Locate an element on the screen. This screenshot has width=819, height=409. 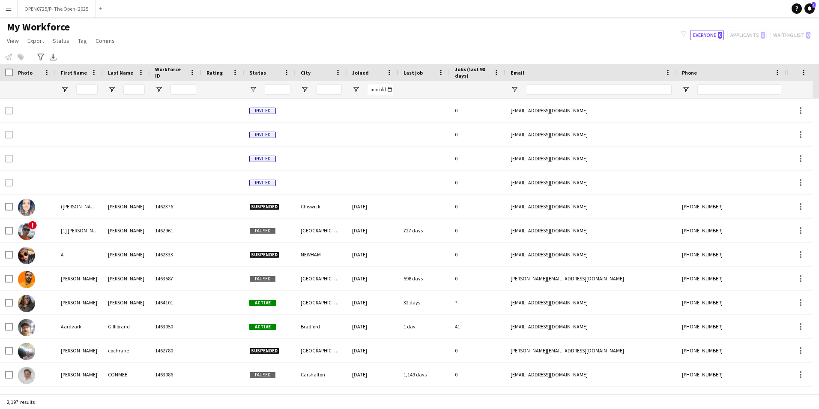
div: 7 is located at coordinates (478, 302).